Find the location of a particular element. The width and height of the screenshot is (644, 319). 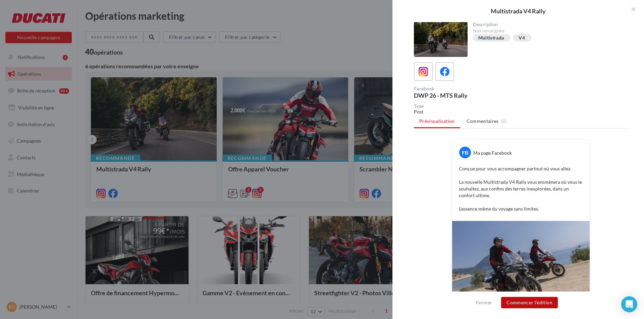

div: Ma page Facebook is located at coordinates (493, 153).